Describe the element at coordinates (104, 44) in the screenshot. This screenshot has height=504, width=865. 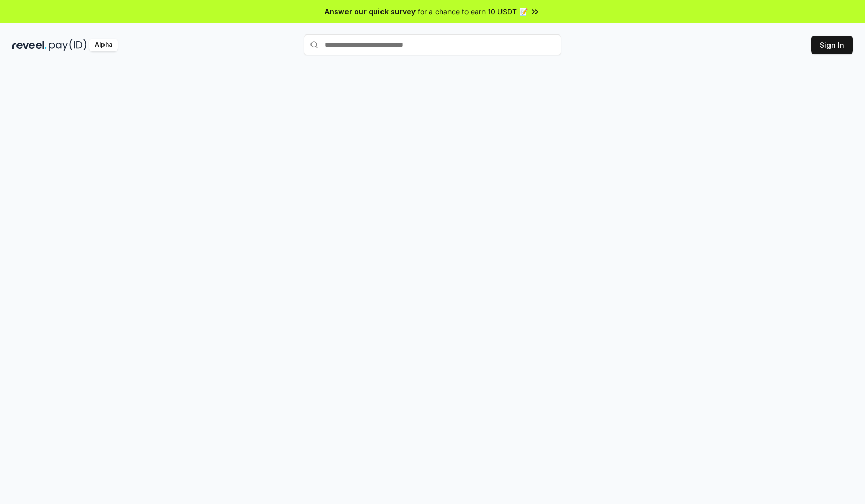
I see `div: Alpha` at that location.